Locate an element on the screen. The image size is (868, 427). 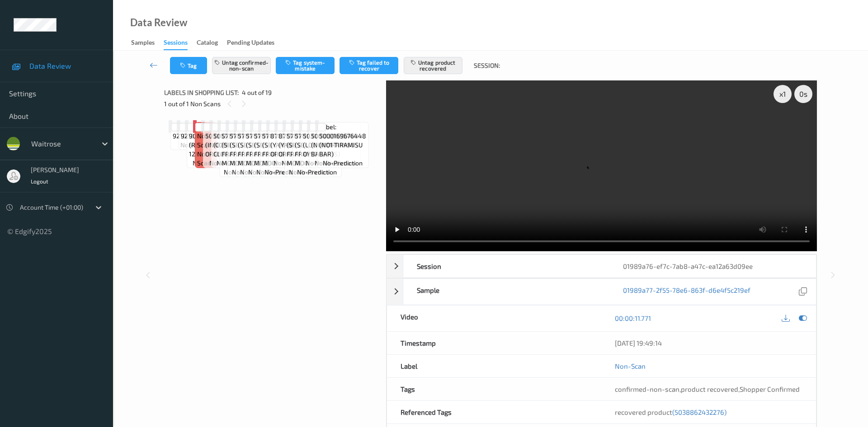
a: 01989a77-2f55-78e6-863f-d6e4f5c219ef is located at coordinates (687, 292).